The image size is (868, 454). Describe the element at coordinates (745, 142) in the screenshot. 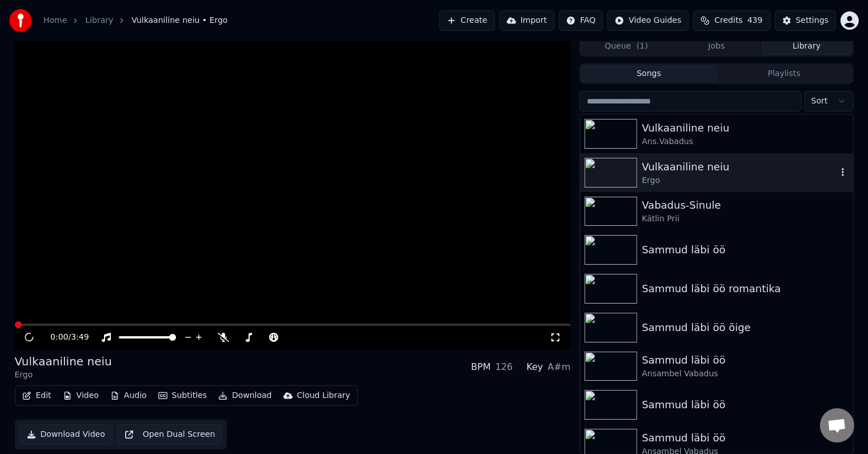

I see `div: Ans.Vabadus` at that location.